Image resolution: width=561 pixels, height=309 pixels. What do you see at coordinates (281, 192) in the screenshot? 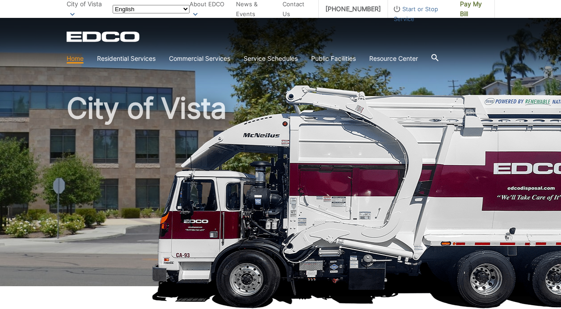
I see `h1: City of Vista` at bounding box center [281, 192].